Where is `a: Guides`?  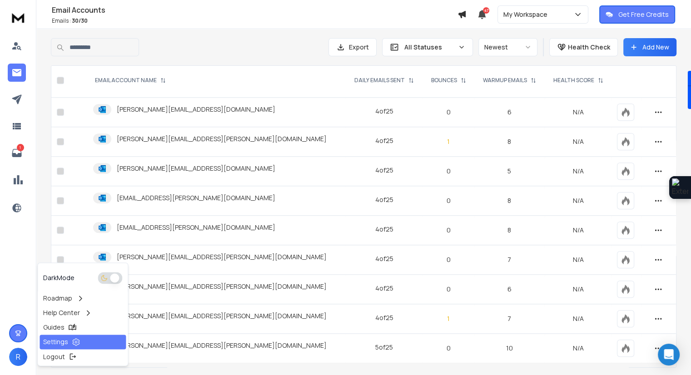
a: Guides is located at coordinates (83, 327).